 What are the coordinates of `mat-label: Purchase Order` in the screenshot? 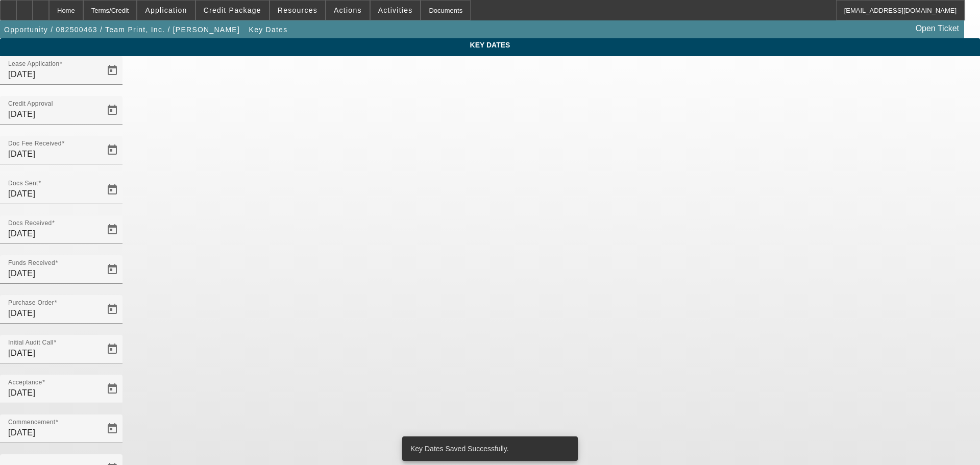 It's located at (31, 303).